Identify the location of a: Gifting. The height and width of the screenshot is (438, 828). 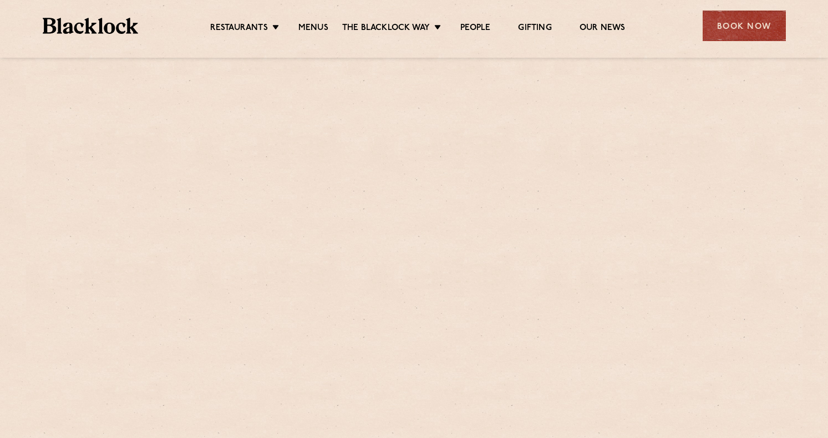
(535, 29).